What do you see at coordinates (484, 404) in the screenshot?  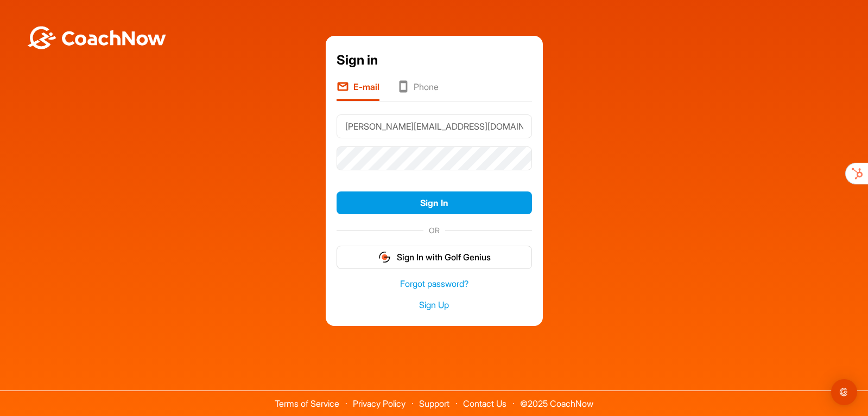 I see `a: Contact Us` at bounding box center [484, 404].